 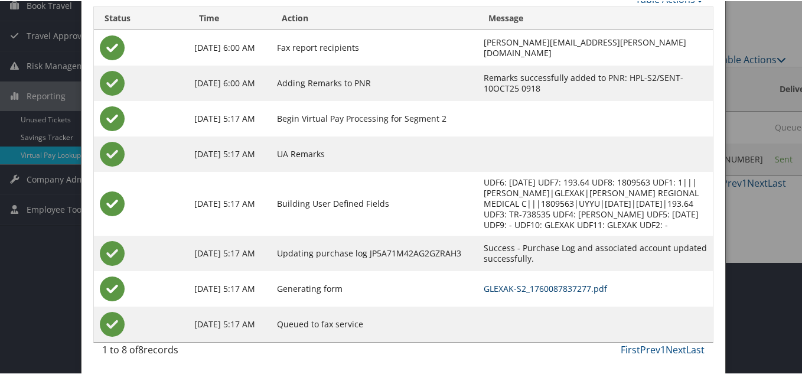 I want to click on td: UA Remarks, so click(x=375, y=153).